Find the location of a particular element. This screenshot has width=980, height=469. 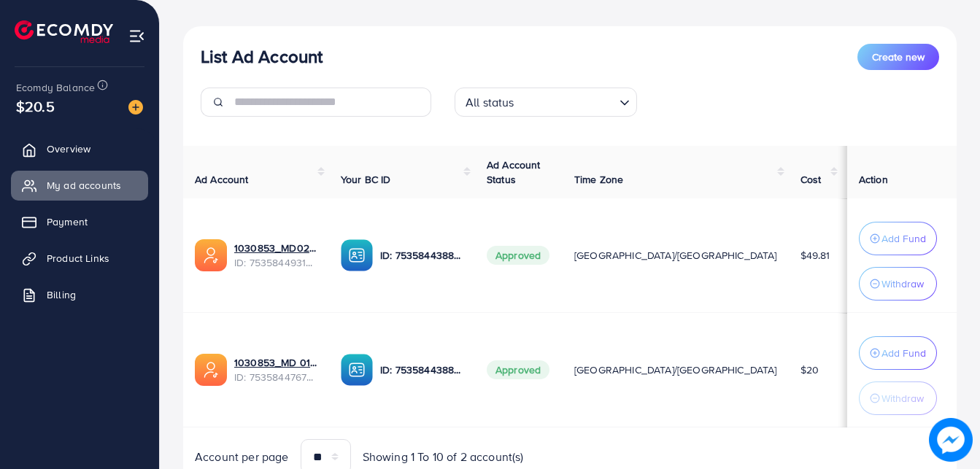

img: logo is located at coordinates (63, 32).